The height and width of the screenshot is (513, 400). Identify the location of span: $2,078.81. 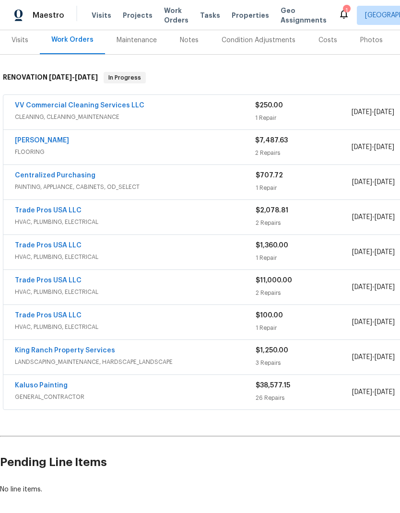
(272, 210).